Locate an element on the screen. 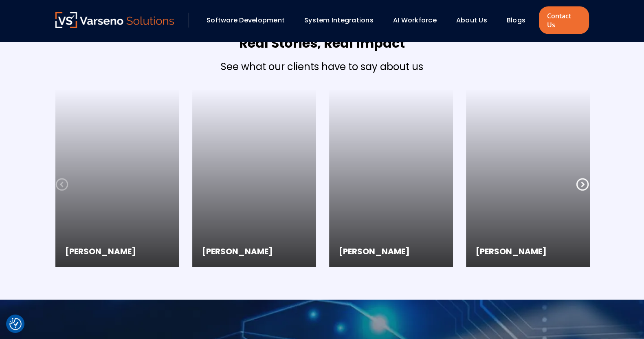 The image size is (644, 339). a: Varseno Solutions – Product Engineering & IT Services is located at coordinates (115, 20).